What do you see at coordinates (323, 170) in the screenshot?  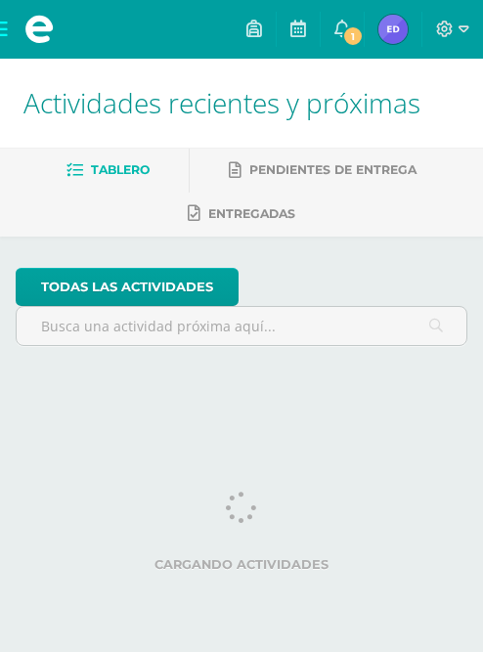 I see `a: Pendientes de entrega` at bounding box center [323, 170].